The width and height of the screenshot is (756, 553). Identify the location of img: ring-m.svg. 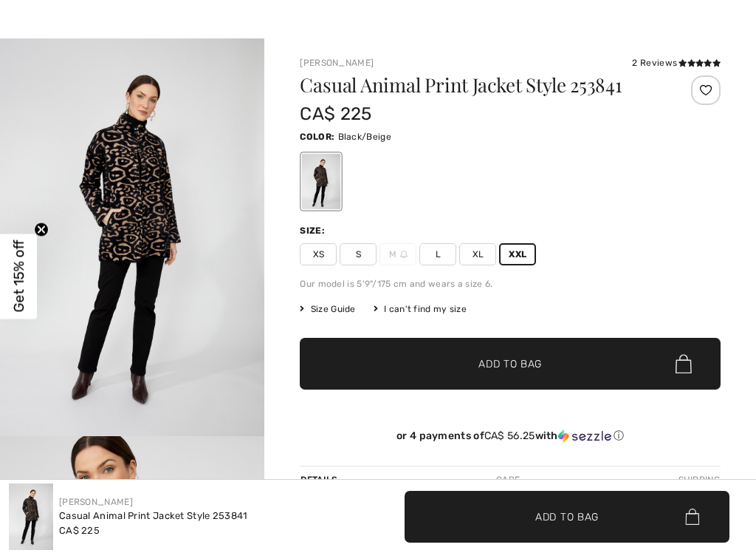
(404, 254).